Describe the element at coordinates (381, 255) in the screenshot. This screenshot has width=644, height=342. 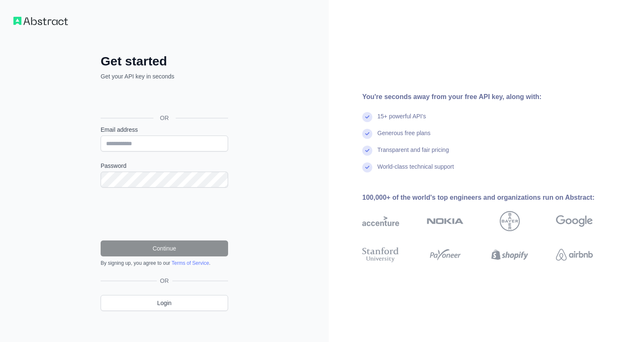
I see `img: stanford university` at that location.